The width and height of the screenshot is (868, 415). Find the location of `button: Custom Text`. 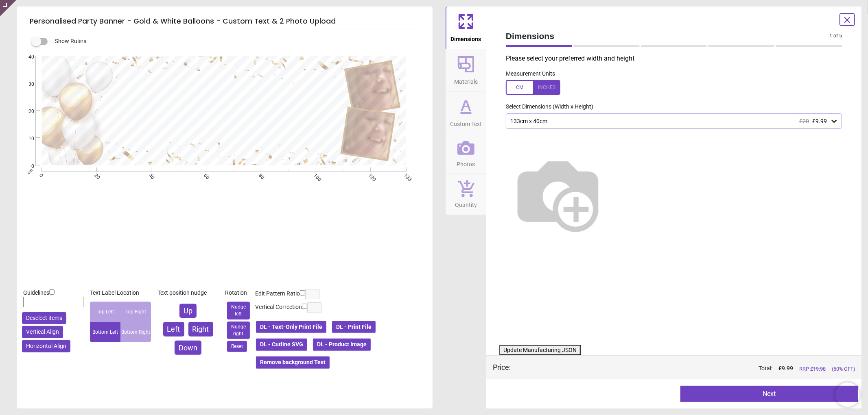

button: Custom Text is located at coordinates (466, 113).